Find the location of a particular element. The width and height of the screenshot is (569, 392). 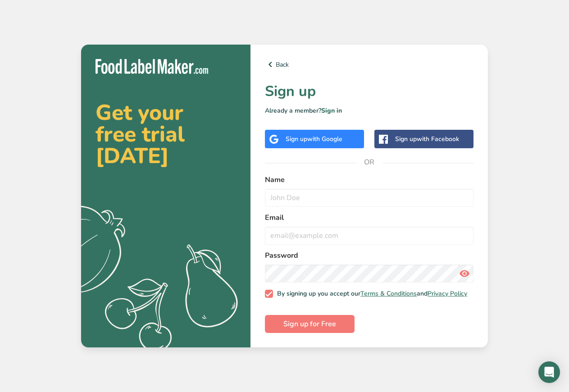

img: Food Label Maker is located at coordinates (152, 67).